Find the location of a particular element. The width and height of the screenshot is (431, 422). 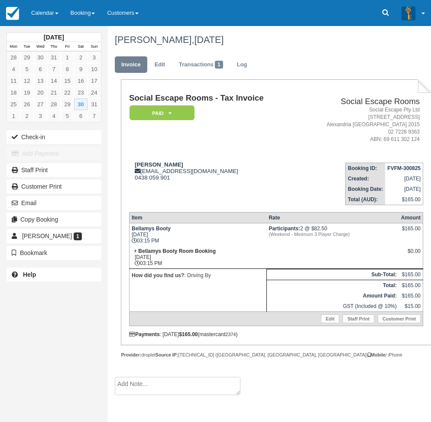

a: 15 is located at coordinates (67, 81).